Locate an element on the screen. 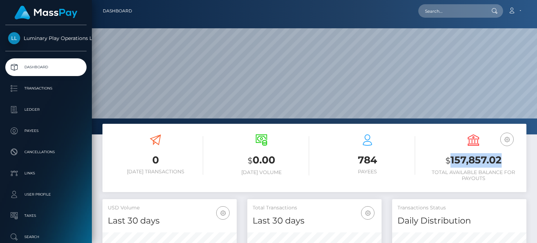 This screenshot has width=537, height=243. p: User Profile is located at coordinates (46, 194).